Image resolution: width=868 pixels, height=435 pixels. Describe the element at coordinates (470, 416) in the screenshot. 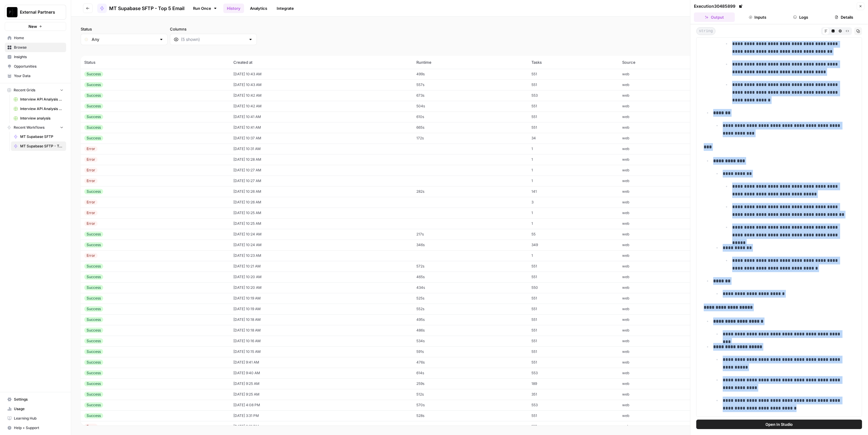

I see `td: 528s` at that location.